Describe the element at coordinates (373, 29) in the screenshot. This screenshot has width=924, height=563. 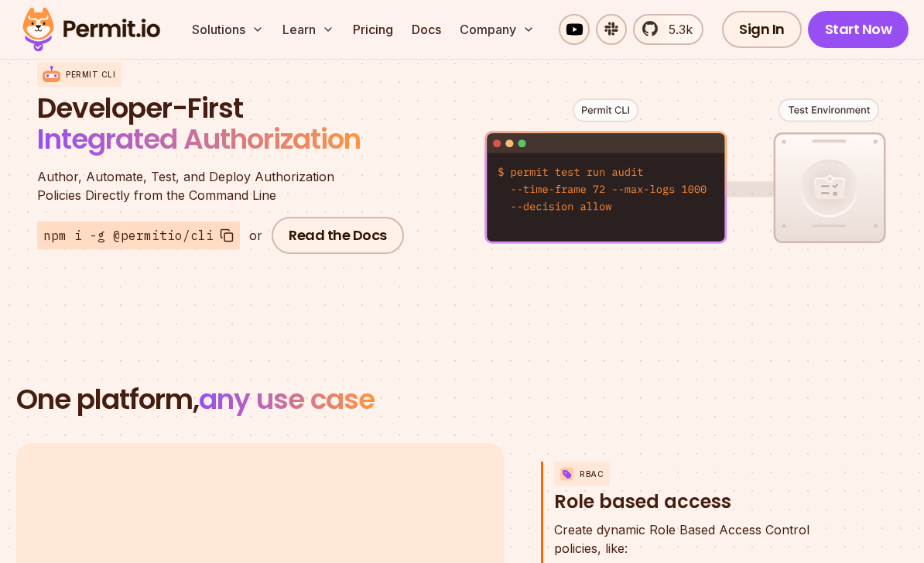
I see `a: Pricing` at that location.